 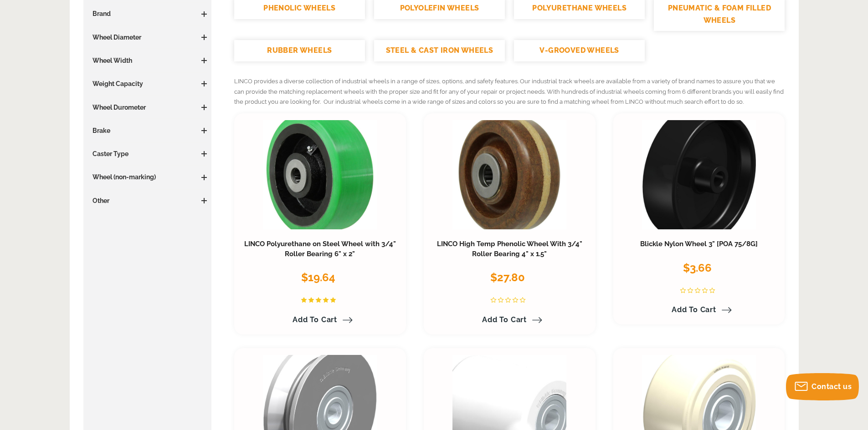 What do you see at coordinates (318, 277) in the screenshot?
I see `span: $19.64` at bounding box center [318, 277].